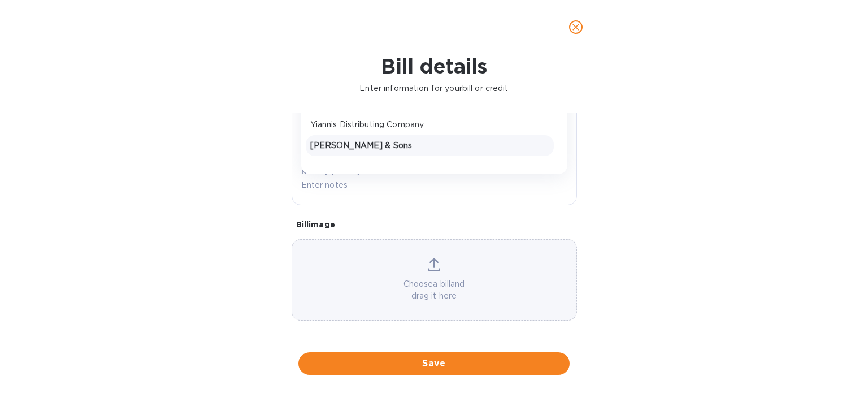  Describe the element at coordinates (434, 363) in the screenshot. I see `span: Save` at that location.